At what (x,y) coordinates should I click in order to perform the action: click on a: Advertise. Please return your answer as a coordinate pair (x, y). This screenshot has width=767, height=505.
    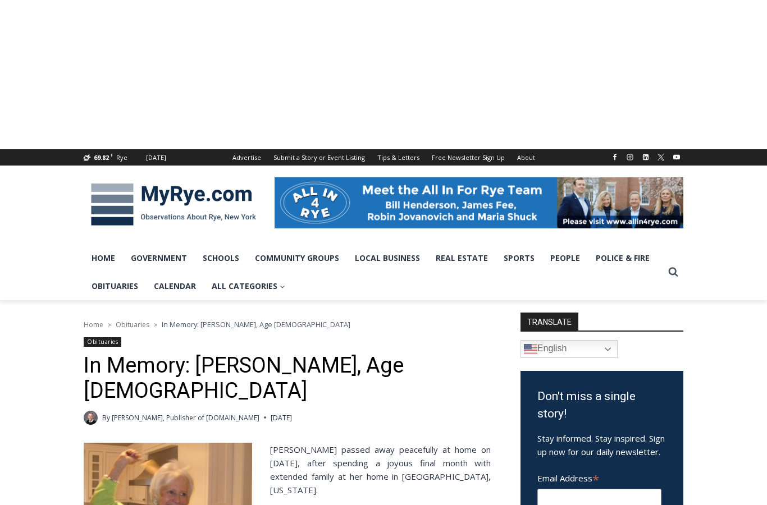
    Looking at the image, I should click on (247, 157).